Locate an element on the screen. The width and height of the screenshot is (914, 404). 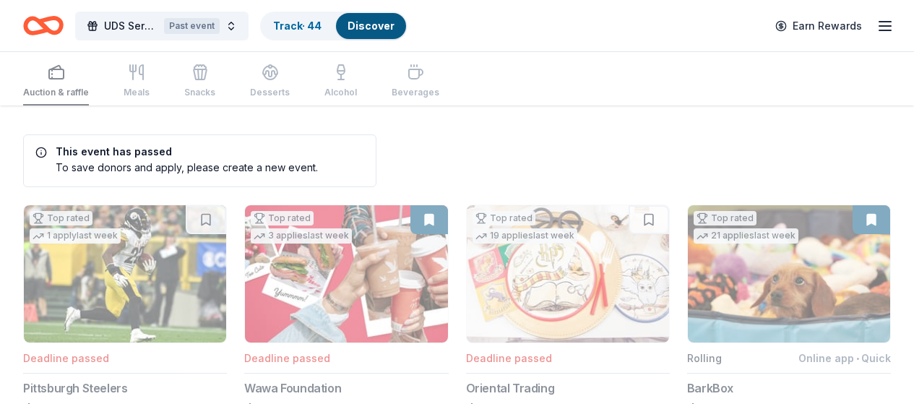
span: UDS Service Dogs Pick Your Own Prize Benefit Bingo Event is located at coordinates (131, 26).